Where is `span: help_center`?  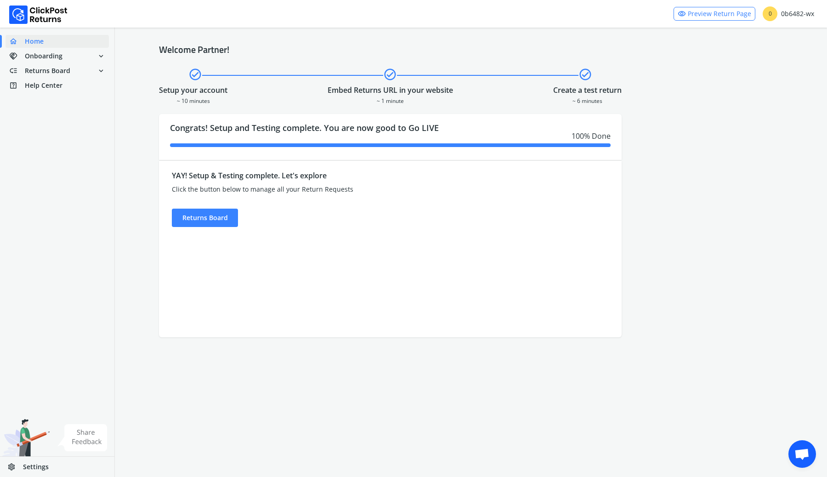
span: help_center is located at coordinates (17, 85).